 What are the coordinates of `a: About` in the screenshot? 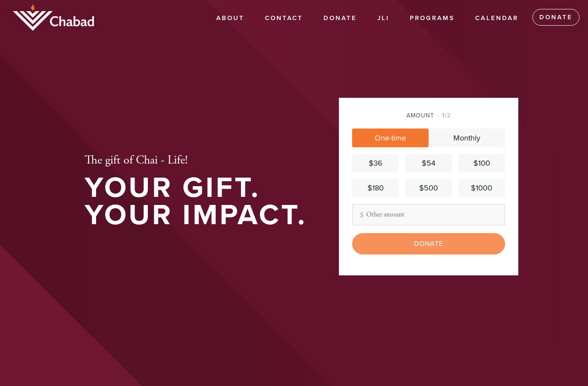 It's located at (230, 18).